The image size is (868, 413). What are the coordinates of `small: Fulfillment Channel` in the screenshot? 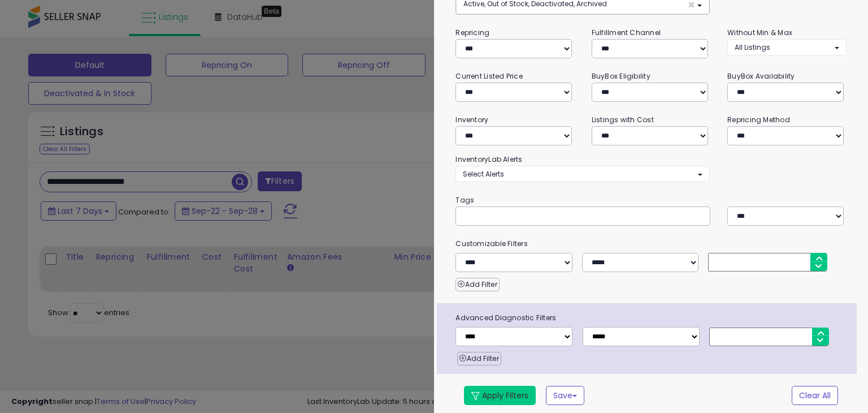 It's located at (626, 32).